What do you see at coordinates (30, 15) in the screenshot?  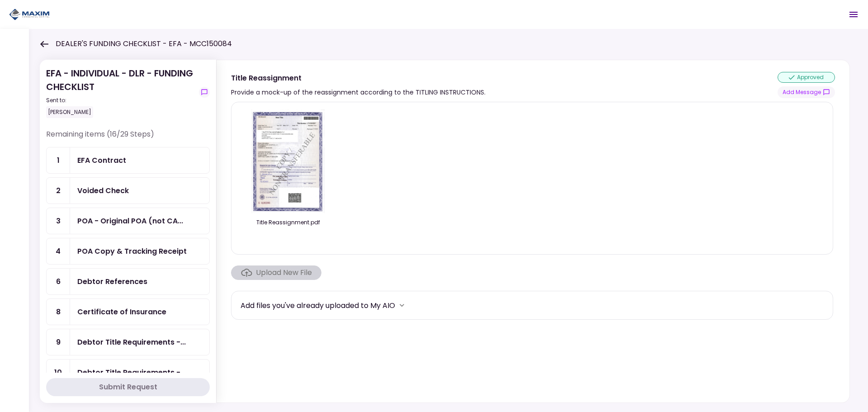 I see `img: Partner icon` at bounding box center [30, 15].